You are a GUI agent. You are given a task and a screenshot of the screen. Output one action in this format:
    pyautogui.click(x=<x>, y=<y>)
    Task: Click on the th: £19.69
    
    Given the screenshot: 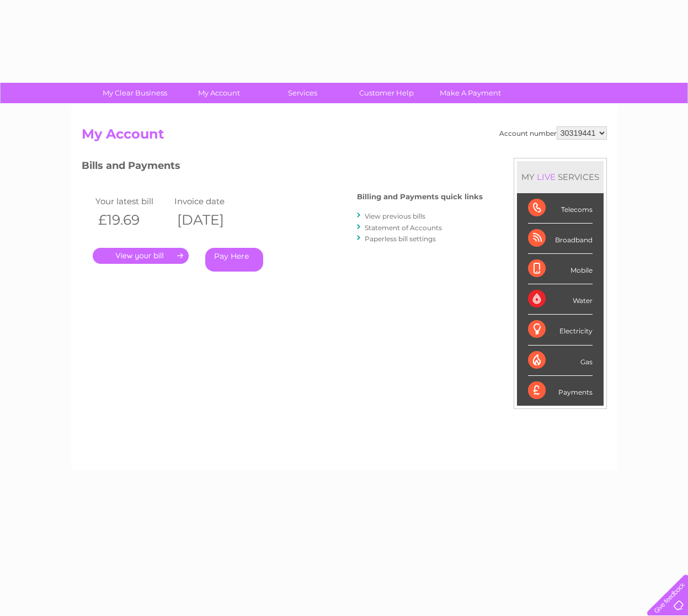 What is the action you would take?
    pyautogui.click(x=132, y=220)
    